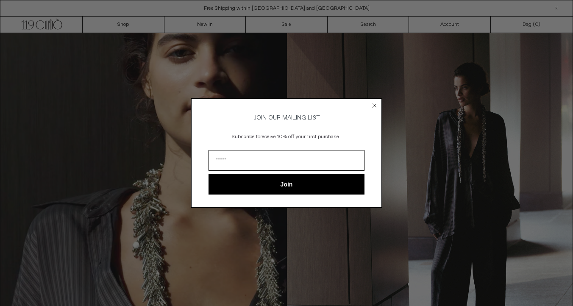 Image resolution: width=573 pixels, height=306 pixels. I want to click on input: Email, so click(287, 160).